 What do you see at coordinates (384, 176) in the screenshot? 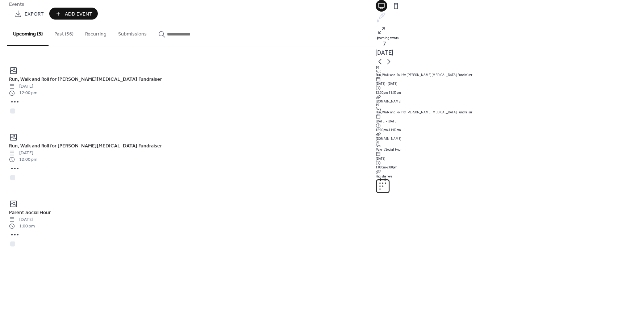
I see `a: Register here` at bounding box center [384, 176].